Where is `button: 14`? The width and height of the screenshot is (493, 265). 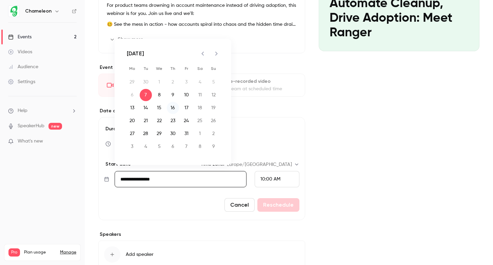 button: 14 is located at coordinates (146, 108).